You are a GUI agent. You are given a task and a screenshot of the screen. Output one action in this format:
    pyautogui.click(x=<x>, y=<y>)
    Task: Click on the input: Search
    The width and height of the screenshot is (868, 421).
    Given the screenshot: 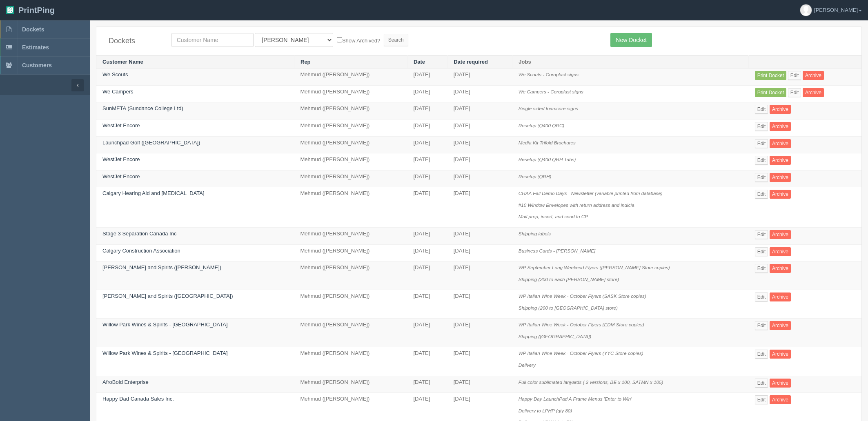 What is the action you would take?
    pyautogui.click(x=396, y=40)
    